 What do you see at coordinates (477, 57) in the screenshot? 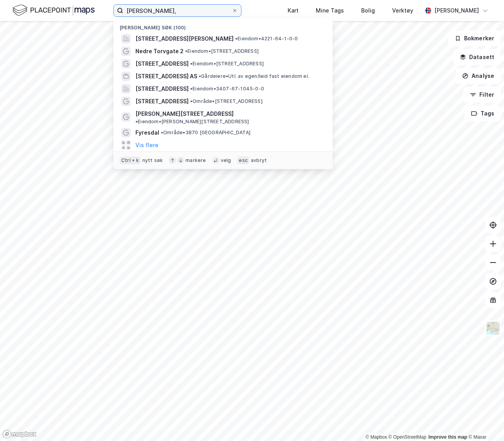
I see `button: Datasett` at bounding box center [477, 57].